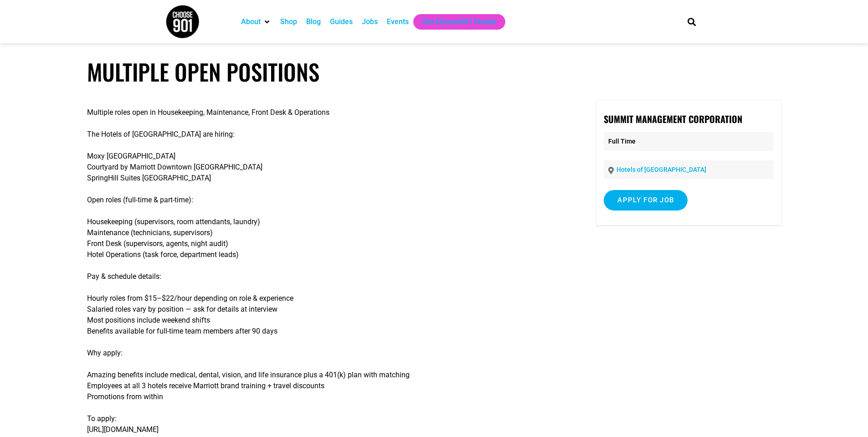  Describe the element at coordinates (341, 22) in the screenshot. I see `a: Guides` at that location.